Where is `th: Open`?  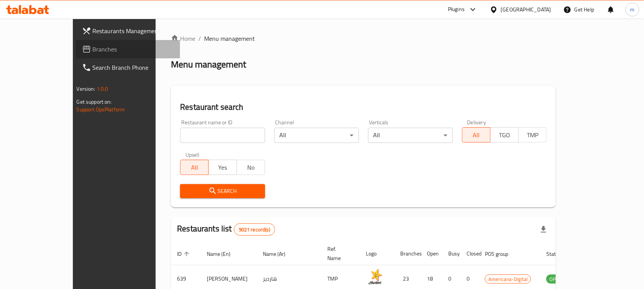 th: Open is located at coordinates (432, 253).